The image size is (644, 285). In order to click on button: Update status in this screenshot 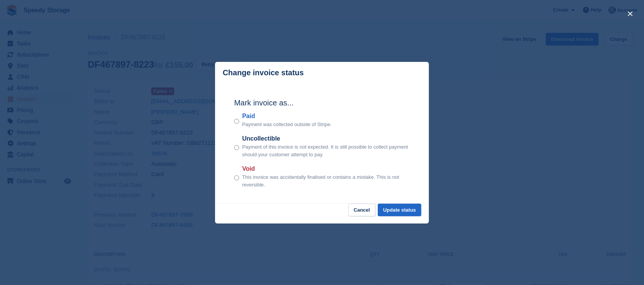, I will do `click(400, 210)`.